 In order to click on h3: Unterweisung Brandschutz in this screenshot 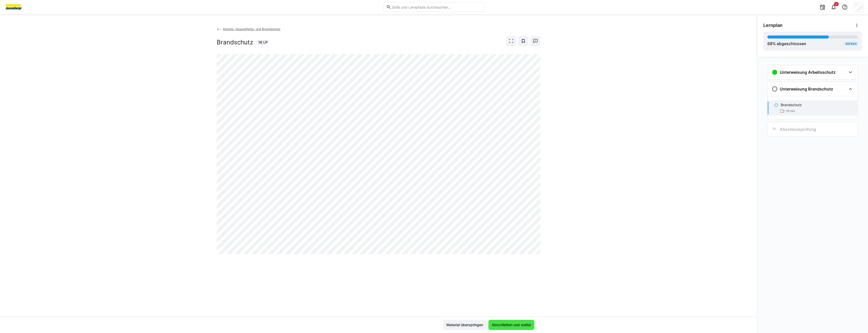, I will do `click(806, 89)`.